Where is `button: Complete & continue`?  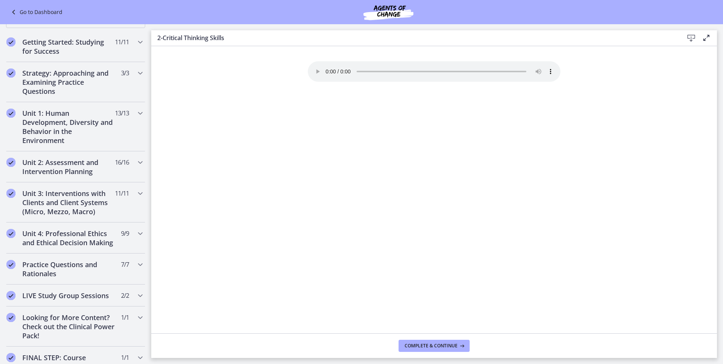
button: Complete & continue is located at coordinates (434, 345).